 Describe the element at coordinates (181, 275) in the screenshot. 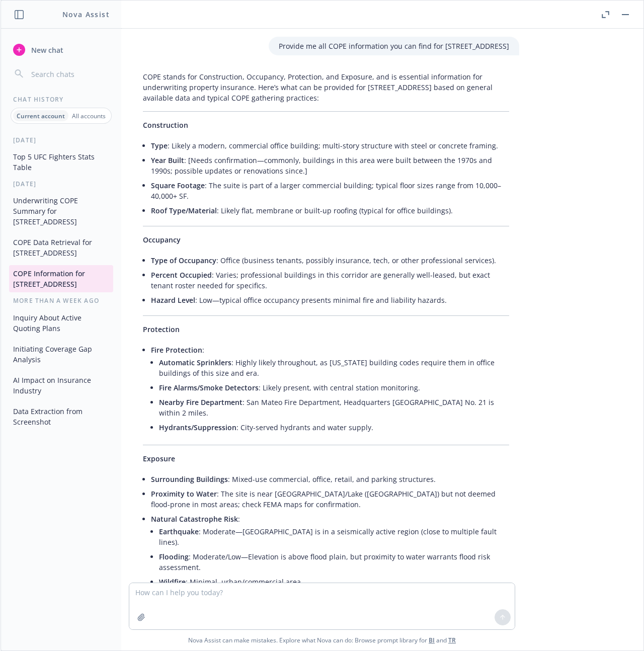

I see `span: Percent Occupied` at that location.